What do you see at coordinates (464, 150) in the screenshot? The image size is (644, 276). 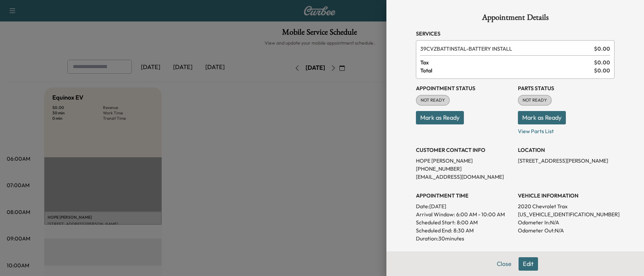 I see `h3: CUSTOMER CONTACT INFO` at bounding box center [464, 150].